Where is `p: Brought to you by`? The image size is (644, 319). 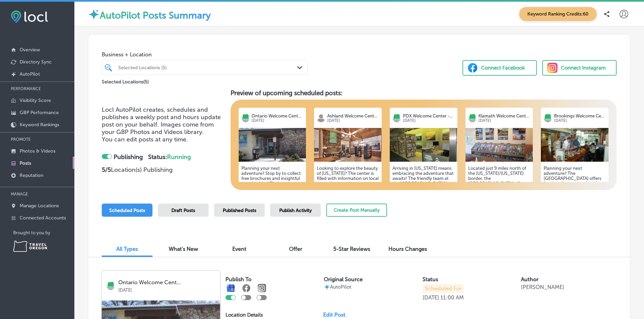
p: Brought to you by is located at coordinates (44, 233).